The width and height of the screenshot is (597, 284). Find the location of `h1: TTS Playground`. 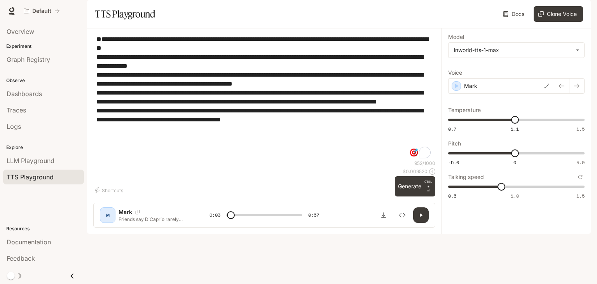

h1: TTS Playground is located at coordinates (125, 14).